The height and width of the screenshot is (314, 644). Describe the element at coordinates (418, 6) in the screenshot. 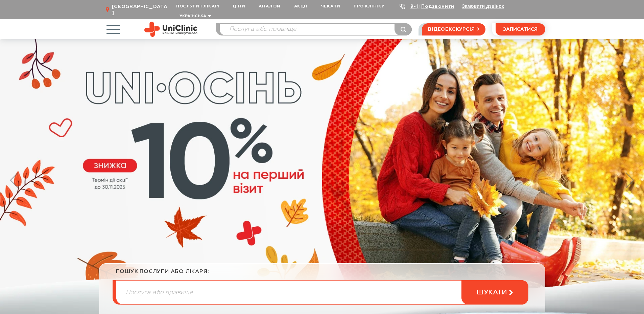

I see `a: 9-103` at that location.